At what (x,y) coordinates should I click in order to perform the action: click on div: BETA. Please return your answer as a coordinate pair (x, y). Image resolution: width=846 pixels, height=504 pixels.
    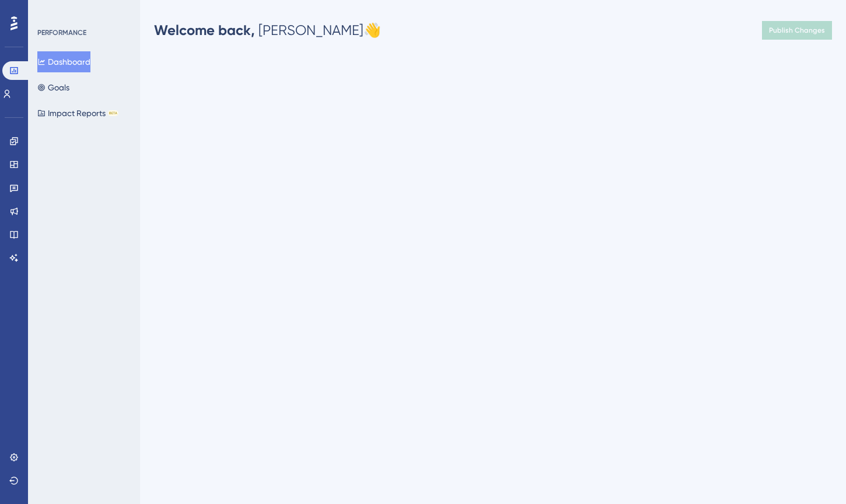
    Looking at the image, I should click on (113, 113).